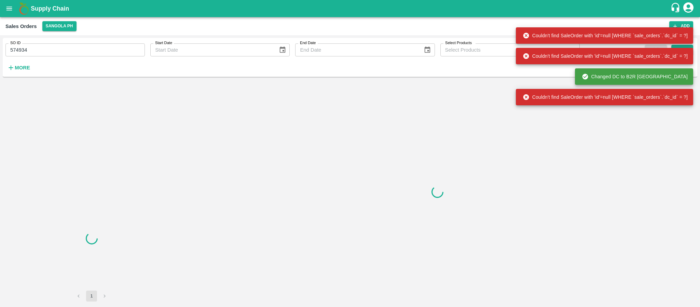 Image resolution: width=700 pixels, height=307 pixels. What do you see at coordinates (75, 50) in the screenshot?
I see `input: Enter SO ID` at bounding box center [75, 50].